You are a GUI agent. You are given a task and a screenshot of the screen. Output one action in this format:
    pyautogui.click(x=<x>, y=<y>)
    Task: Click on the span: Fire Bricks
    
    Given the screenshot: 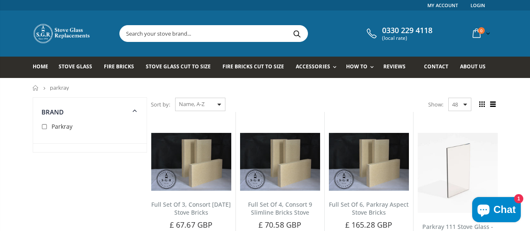 What is the action you would take?
    pyautogui.click(x=119, y=66)
    